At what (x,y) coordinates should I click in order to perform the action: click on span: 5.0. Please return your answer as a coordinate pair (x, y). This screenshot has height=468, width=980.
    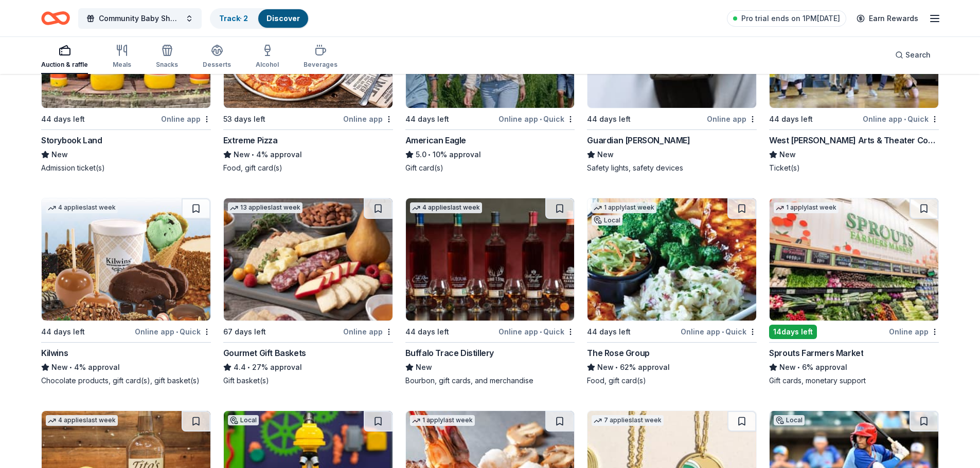
    Looking at the image, I should click on (421, 154).